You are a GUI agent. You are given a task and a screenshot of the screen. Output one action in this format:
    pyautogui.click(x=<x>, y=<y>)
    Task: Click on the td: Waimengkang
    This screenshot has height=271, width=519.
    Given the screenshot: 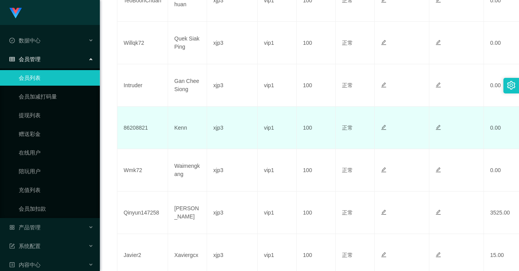 What is the action you would take?
    pyautogui.click(x=188, y=170)
    